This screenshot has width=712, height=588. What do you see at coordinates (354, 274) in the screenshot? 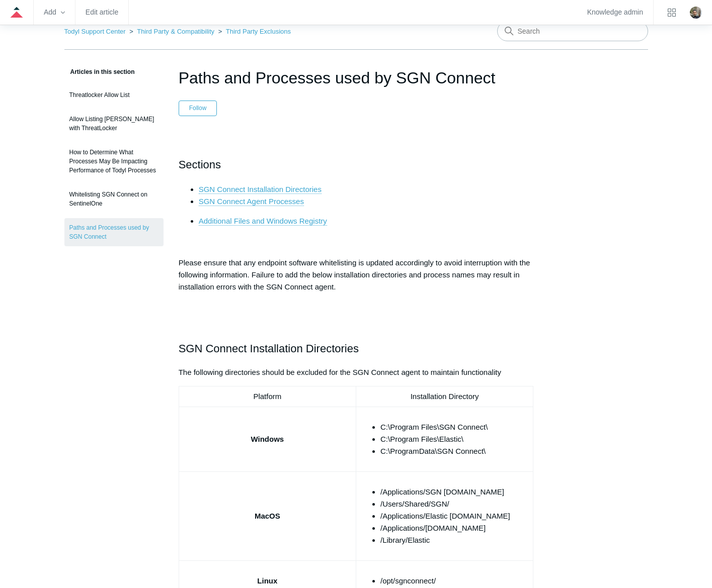
I see `span: Please ensure that any endpoint software whitelisting is updated accordingly to avoid interruptio...` at bounding box center [354, 274].